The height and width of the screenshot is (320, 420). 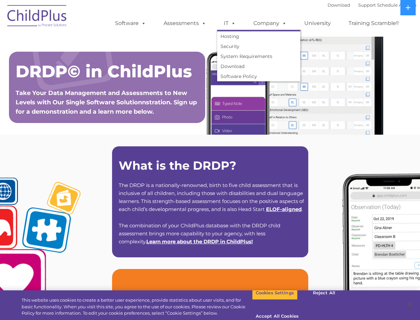 What do you see at coordinates (230, 23) in the screenshot?
I see `a: IT` at bounding box center [230, 23].